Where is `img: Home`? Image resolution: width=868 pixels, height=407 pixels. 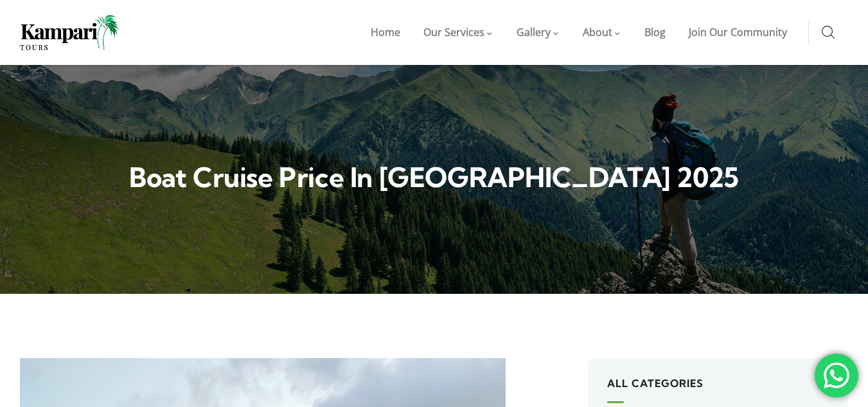 img: Home is located at coordinates (70, 32).